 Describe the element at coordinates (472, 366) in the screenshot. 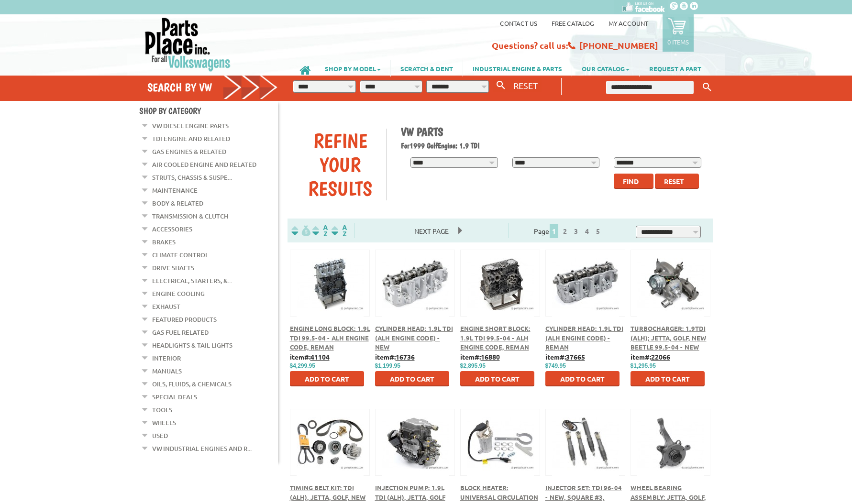

I see `span: $2,895.95` at that location.